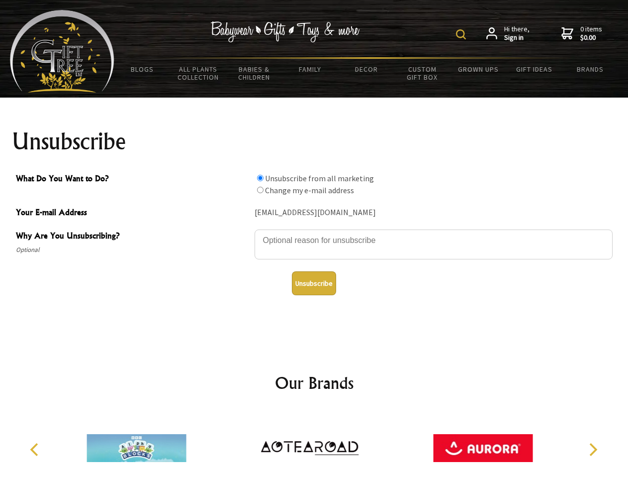  What do you see at coordinates (517, 38) in the screenshot?
I see `strong: Sign in` at bounding box center [517, 38].